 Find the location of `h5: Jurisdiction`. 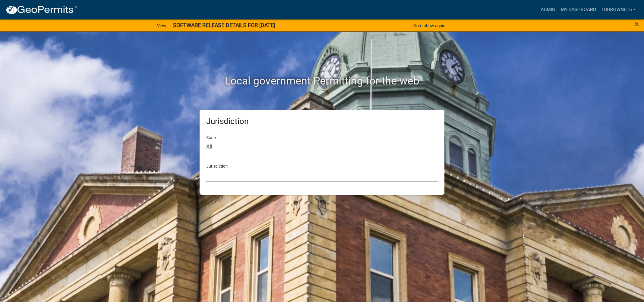

h5: Jurisdiction is located at coordinates (322, 121).